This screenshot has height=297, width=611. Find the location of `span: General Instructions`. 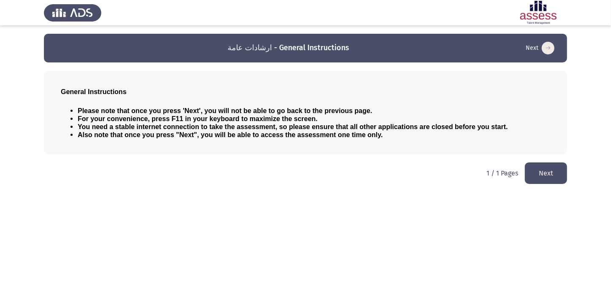

span: General Instructions is located at coordinates (94, 92).